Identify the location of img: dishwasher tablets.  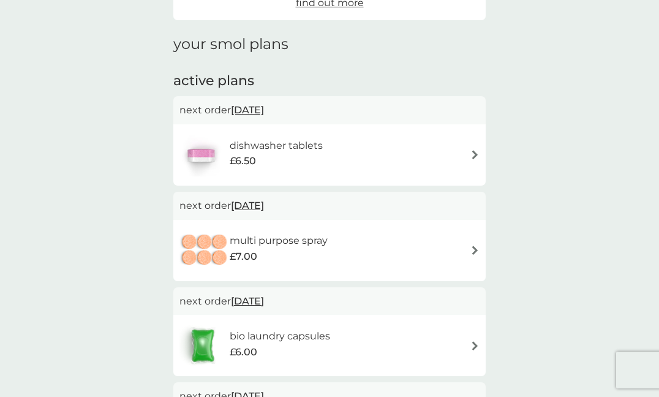
(201, 155).